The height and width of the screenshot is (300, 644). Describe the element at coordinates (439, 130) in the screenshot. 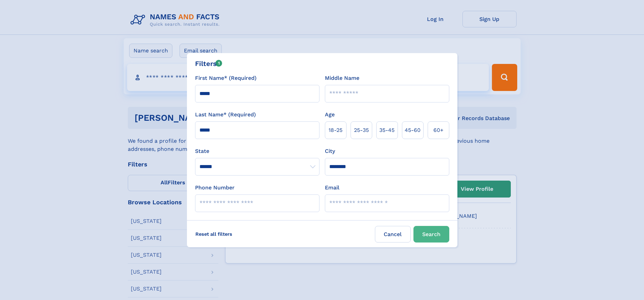

I see `span: 60+` at that location.